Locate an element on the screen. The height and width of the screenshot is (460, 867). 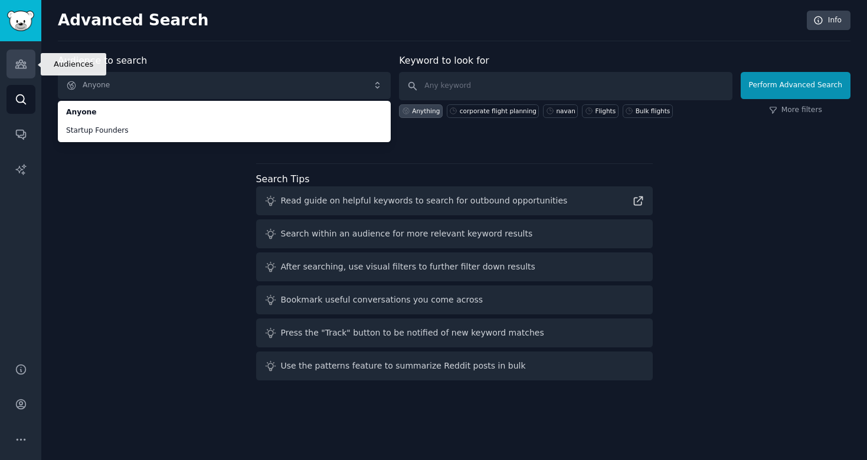
label: Search Tips is located at coordinates (283, 179).